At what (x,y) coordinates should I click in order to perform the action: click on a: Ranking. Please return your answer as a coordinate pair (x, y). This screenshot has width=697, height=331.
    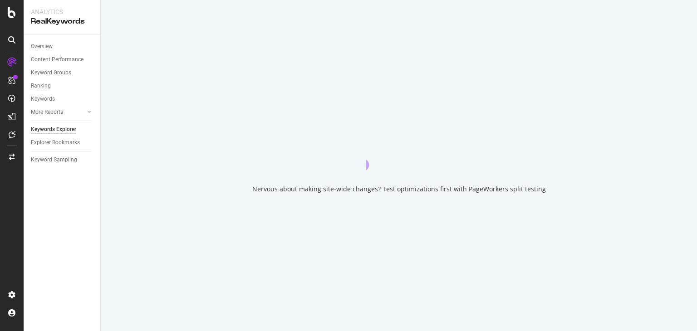
    Looking at the image, I should click on (62, 86).